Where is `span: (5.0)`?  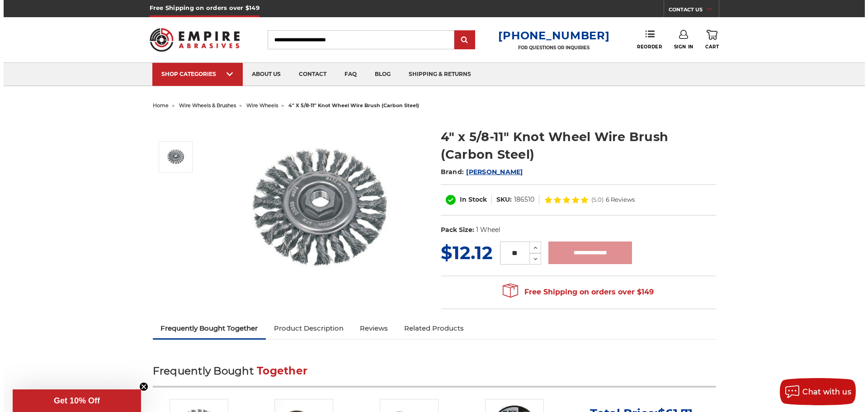
span: (5.0) is located at coordinates (594, 199).